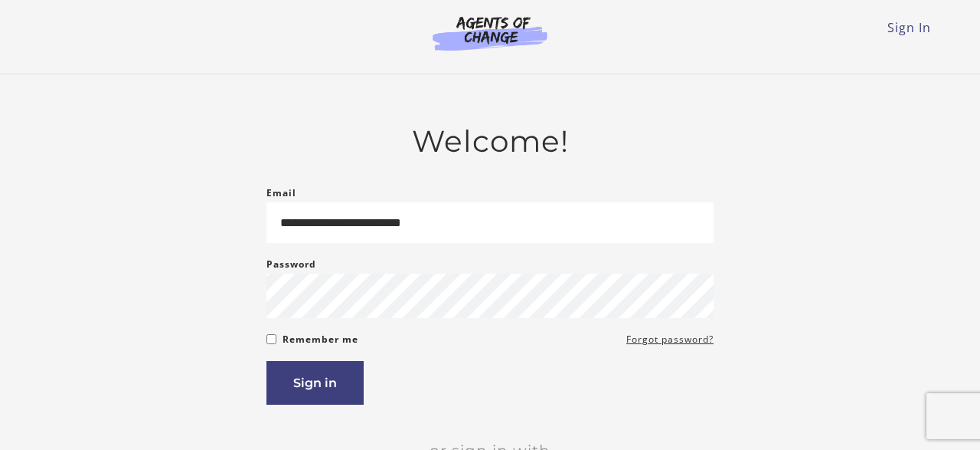  What do you see at coordinates (315, 383) in the screenshot?
I see `button: Sign in` at bounding box center [315, 383].